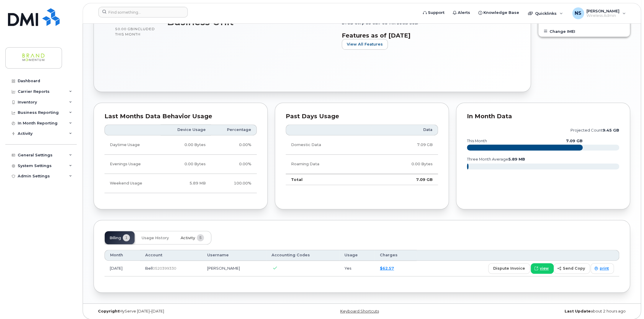 The height and width of the screenshot is (319, 644). I want to click on th: Data, so click(404, 130).